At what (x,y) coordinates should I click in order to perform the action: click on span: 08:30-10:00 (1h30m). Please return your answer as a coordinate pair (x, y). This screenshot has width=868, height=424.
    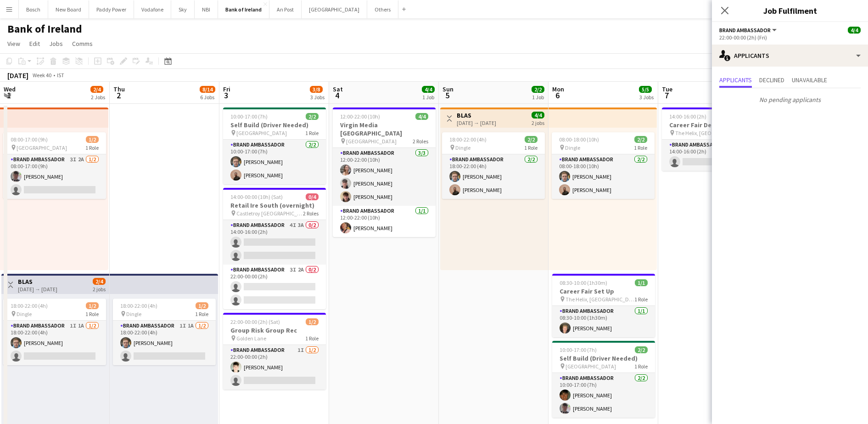
    Looking at the image, I should click on (584, 282).